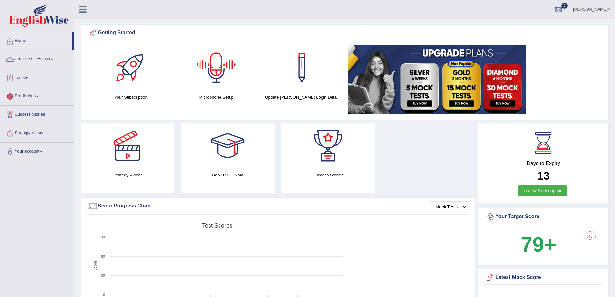 This screenshot has height=297, width=615. Describe the element at coordinates (37, 132) in the screenshot. I see `a: Strategy Videos` at that location.